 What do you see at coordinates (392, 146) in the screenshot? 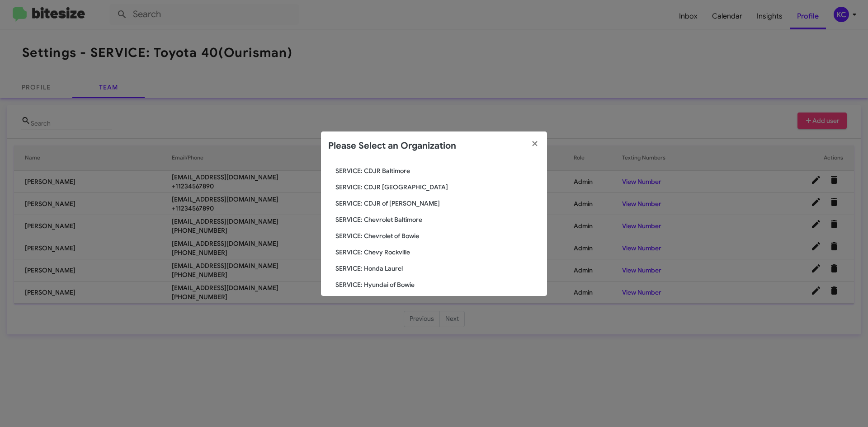
I see `h2: Please Select an Organization` at bounding box center [392, 146].